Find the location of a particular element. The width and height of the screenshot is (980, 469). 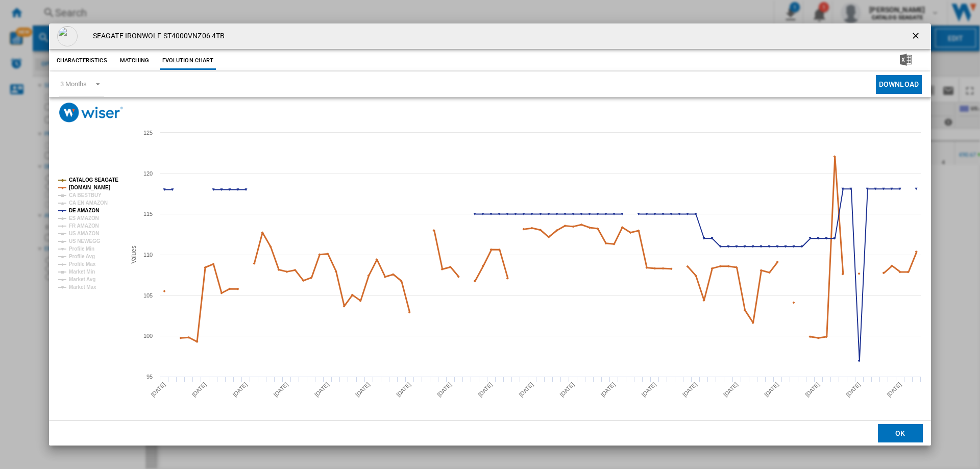

tspan: US NEWEGG is located at coordinates (84, 241).